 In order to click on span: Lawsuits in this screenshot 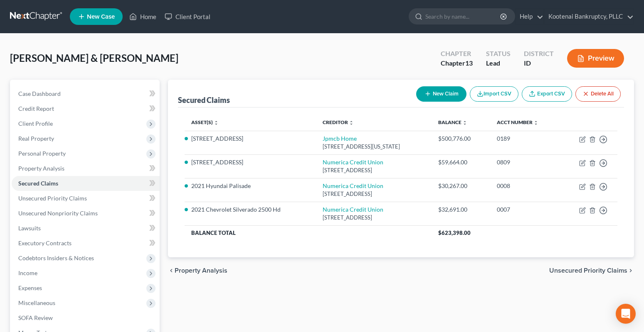, I will do `click(29, 228)`.